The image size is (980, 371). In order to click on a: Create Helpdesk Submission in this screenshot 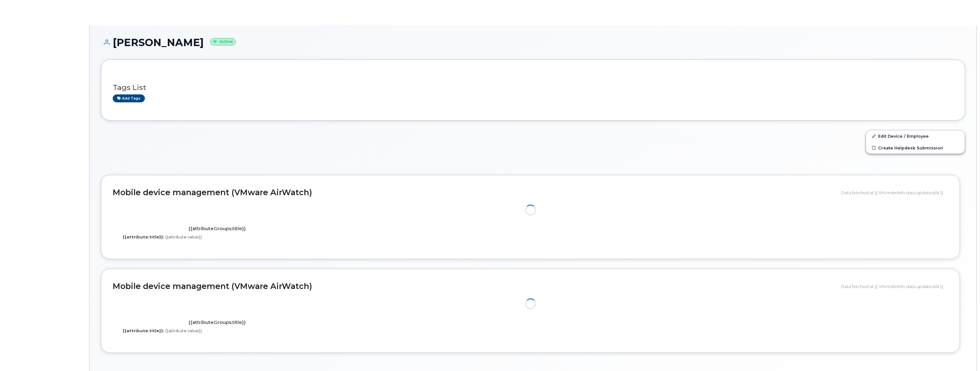, I will do `click(915, 148)`.